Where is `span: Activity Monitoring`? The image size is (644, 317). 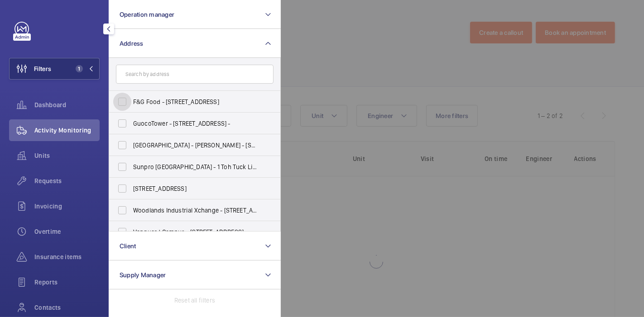
span: Activity Monitoring is located at coordinates (67, 130).